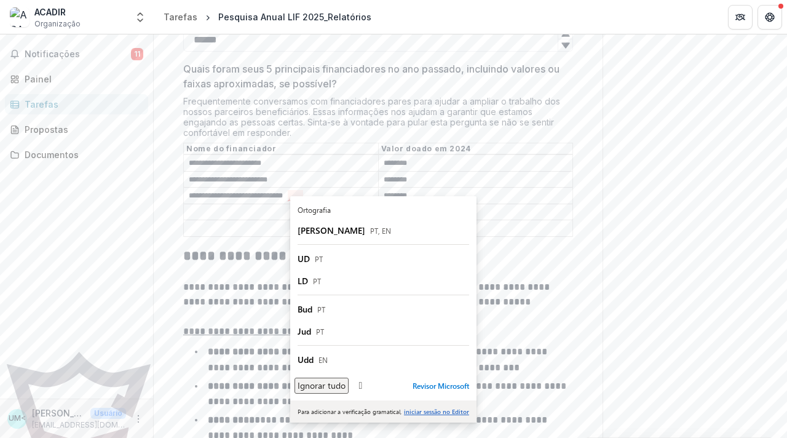 This screenshot has width=787, height=438. I want to click on font: 11, so click(137, 53).